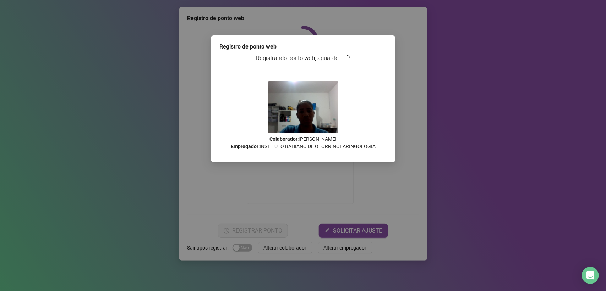 This screenshot has height=291, width=606. Describe the element at coordinates (245, 147) in the screenshot. I see `strong: Empregador` at that location.